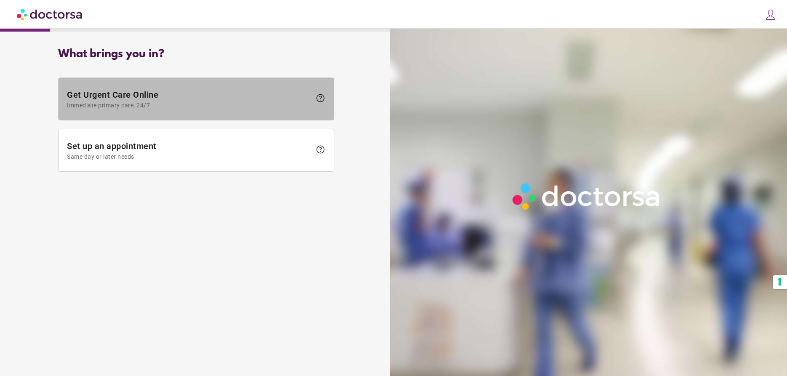 Image resolution: width=787 pixels, height=376 pixels. I want to click on img: Doctorsa.com, so click(50, 14).